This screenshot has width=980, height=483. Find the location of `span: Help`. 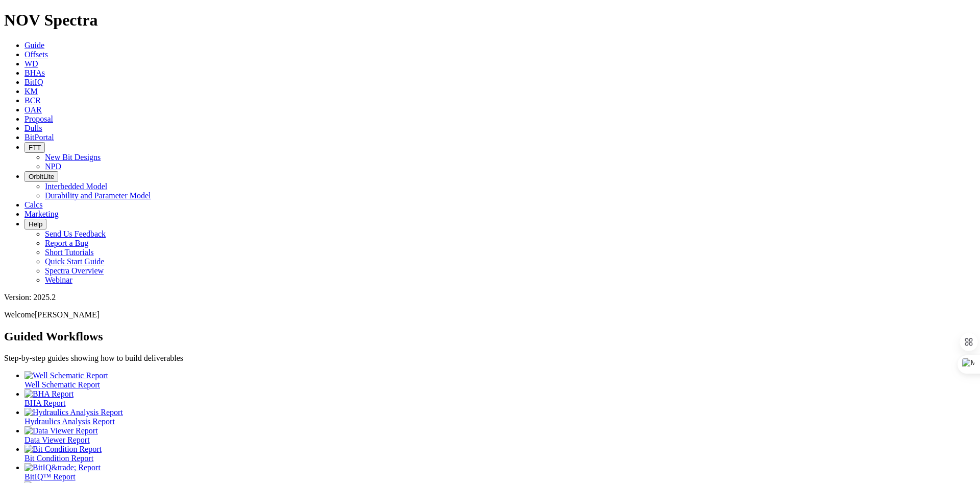

span: Help is located at coordinates (35, 224).